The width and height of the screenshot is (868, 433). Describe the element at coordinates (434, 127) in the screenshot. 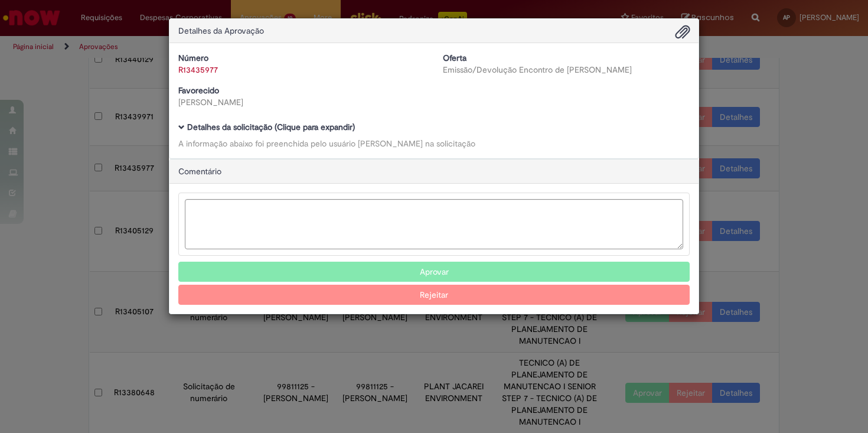

I see `h5: Detalhes da solicitação (Clique para expandir)` at that location.